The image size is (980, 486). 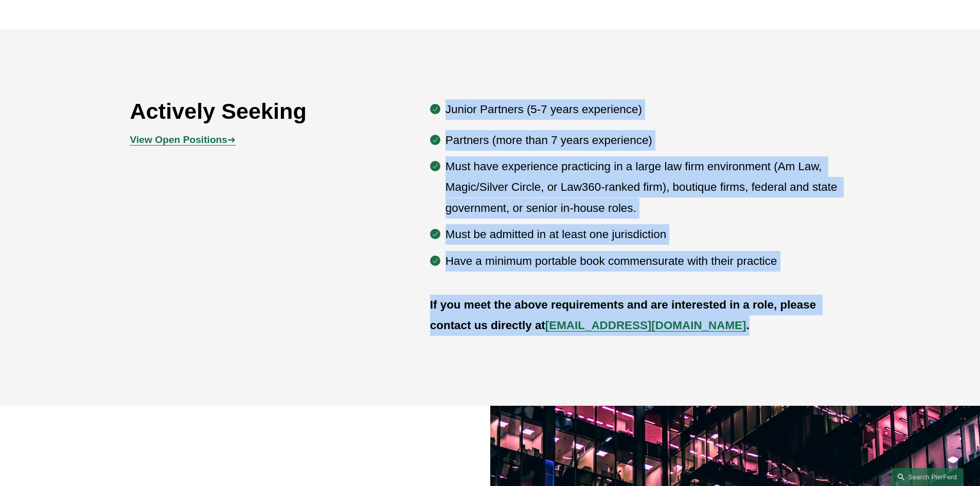 What do you see at coordinates (250, 111) in the screenshot?
I see `h2: Actively Seeking` at bounding box center [250, 111].